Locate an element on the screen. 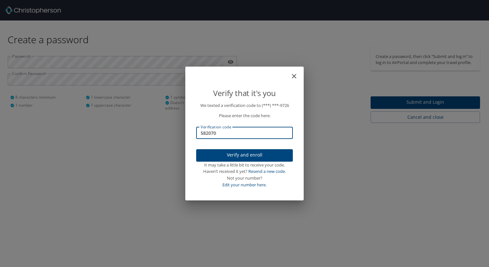 This screenshot has height=267, width=489. button: Verify and enroll is located at coordinates (245, 155).